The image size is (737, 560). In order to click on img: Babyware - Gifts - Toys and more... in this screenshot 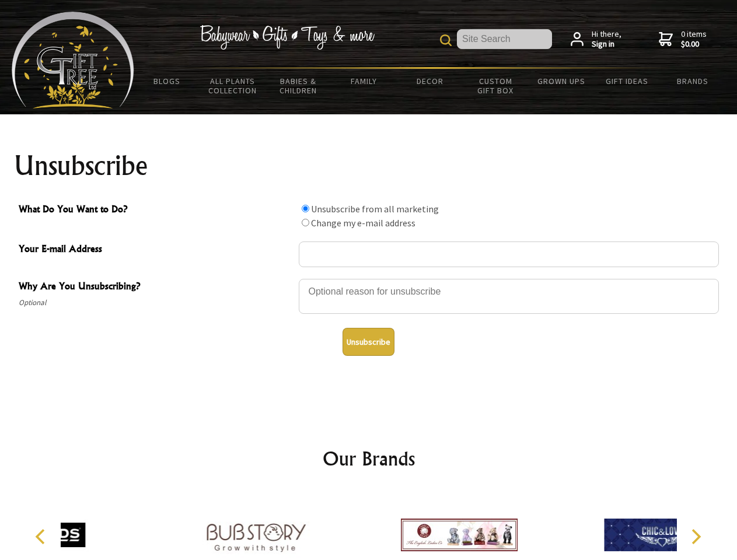, I will do `click(73, 60)`.